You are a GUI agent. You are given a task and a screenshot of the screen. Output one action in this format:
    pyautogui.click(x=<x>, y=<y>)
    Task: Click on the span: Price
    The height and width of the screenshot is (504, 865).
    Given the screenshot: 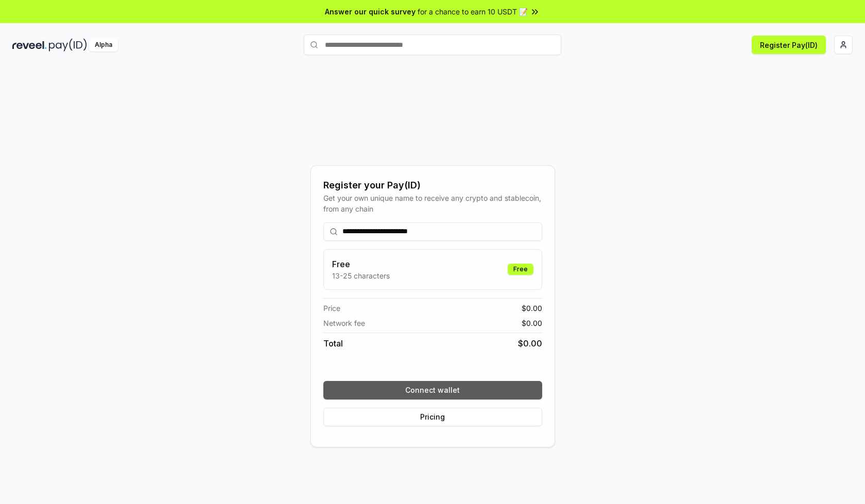 What is the action you would take?
    pyautogui.click(x=332, y=308)
    